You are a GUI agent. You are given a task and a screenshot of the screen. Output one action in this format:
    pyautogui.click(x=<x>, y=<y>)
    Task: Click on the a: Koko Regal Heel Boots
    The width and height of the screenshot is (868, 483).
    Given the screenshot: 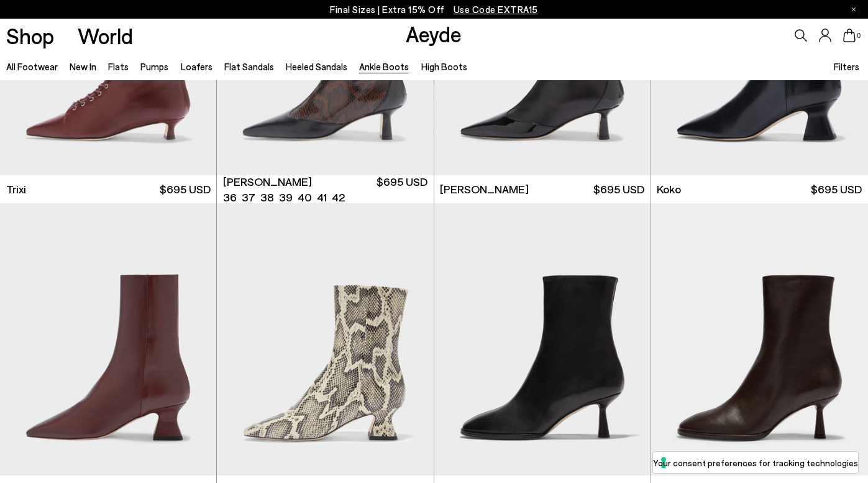 What is the action you would take?
    pyautogui.click(x=325, y=340)
    